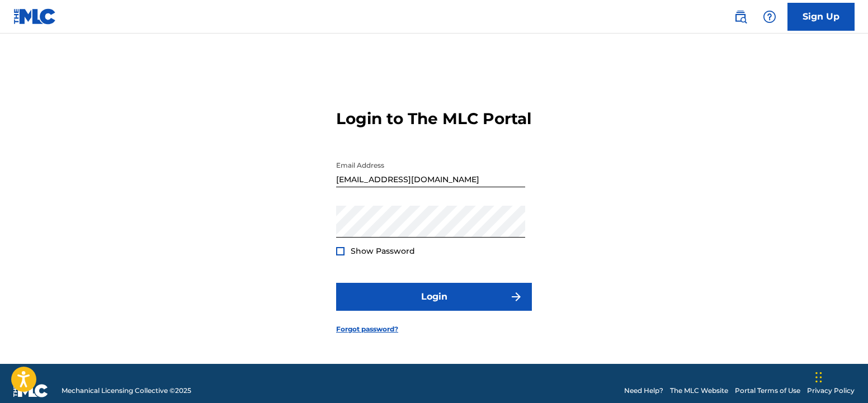 This screenshot has width=868, height=403. I want to click on a: The MLC Website, so click(699, 391).